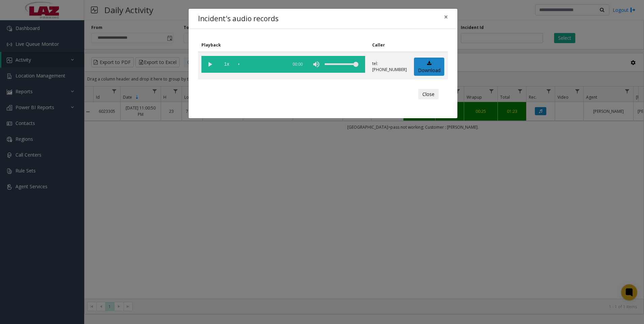  Describe the element at coordinates (390, 45) in the screenshot. I see `th: Caller` at that location.